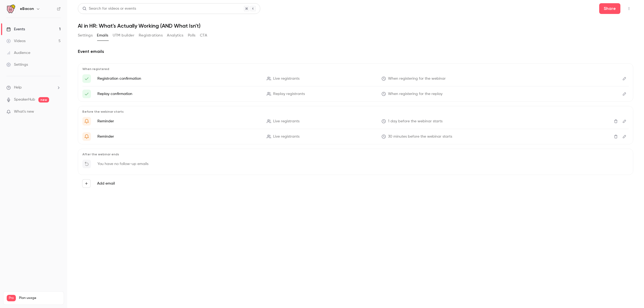 The width and height of the screenshot is (644, 308). I want to click on div: Videos, so click(16, 41).